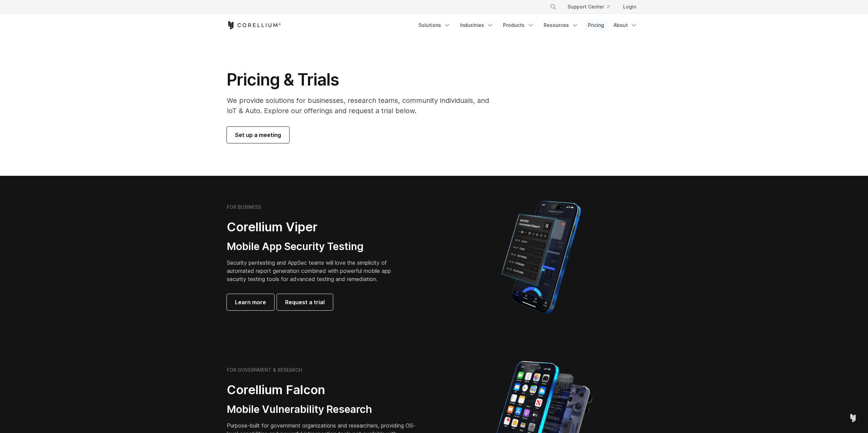 The width and height of the screenshot is (868, 433). What do you see at coordinates (853, 418) in the screenshot?
I see `div: Open Intercom Messenger` at bounding box center [853, 418].